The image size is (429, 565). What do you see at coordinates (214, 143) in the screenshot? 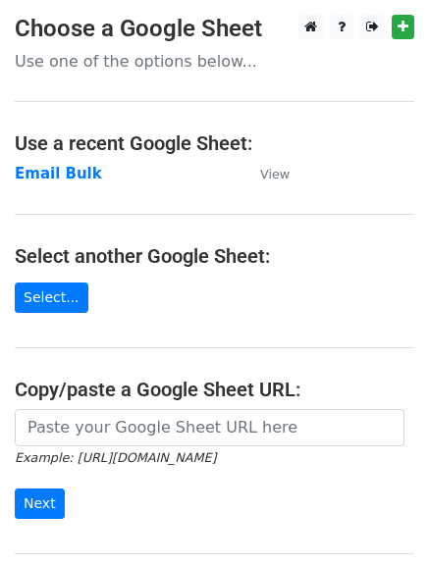
I see `h4: Use a recent Google Sheet:` at bounding box center [214, 143].